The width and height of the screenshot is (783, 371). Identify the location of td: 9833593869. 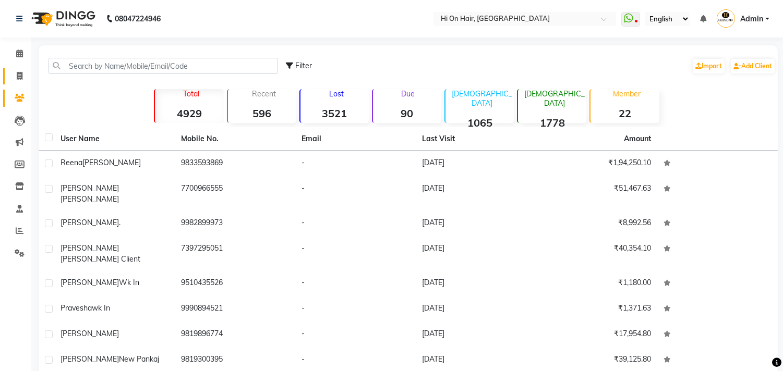
(235, 164).